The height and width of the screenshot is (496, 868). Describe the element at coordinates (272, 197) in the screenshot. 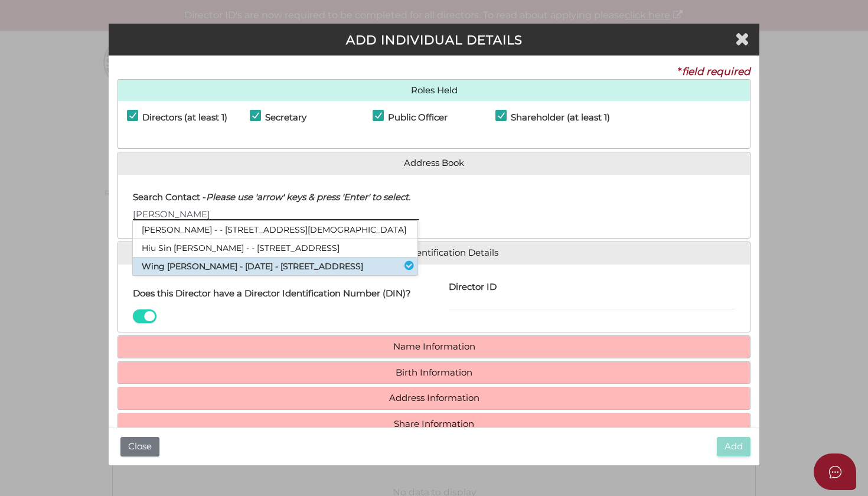

I see `h4: Search Contact -` at that location.